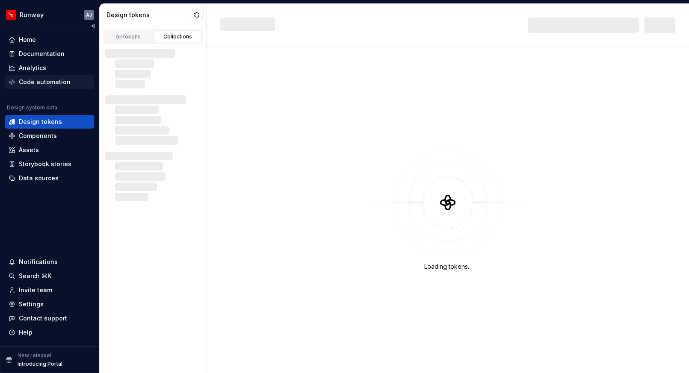 This screenshot has width=689, height=373. I want to click on div: Data sources, so click(38, 178).